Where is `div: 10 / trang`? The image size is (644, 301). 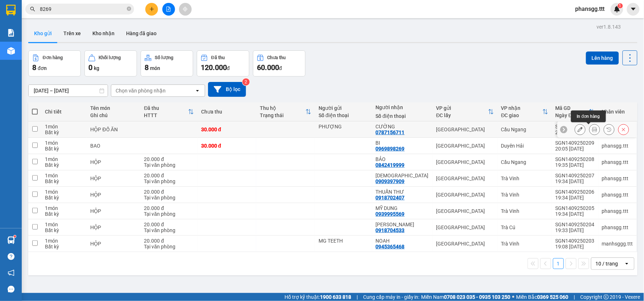 div: 10 / trang is located at coordinates (607, 264).